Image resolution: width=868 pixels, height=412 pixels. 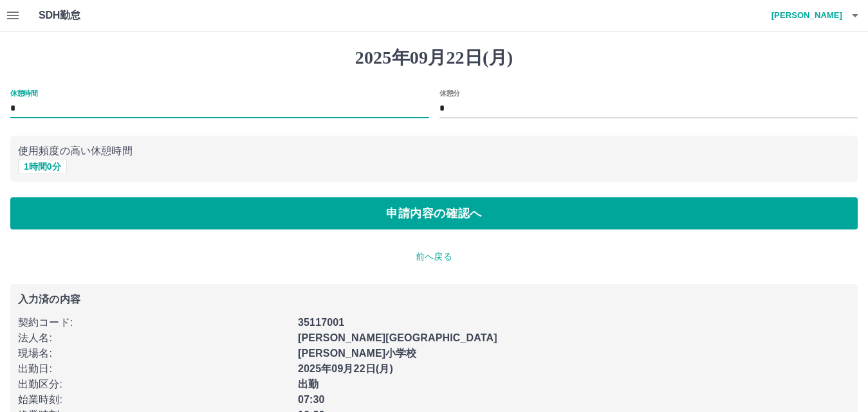 What do you see at coordinates (154, 354) in the screenshot?
I see `p: 現場名 :` at bounding box center [154, 354].